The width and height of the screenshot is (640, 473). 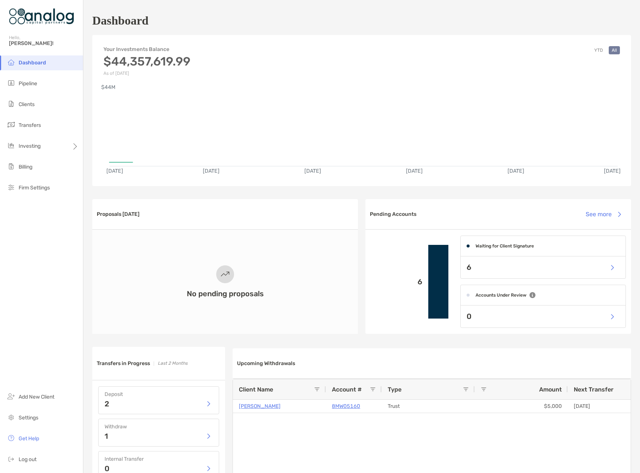 I want to click on img: settings icon, so click(x=11, y=417).